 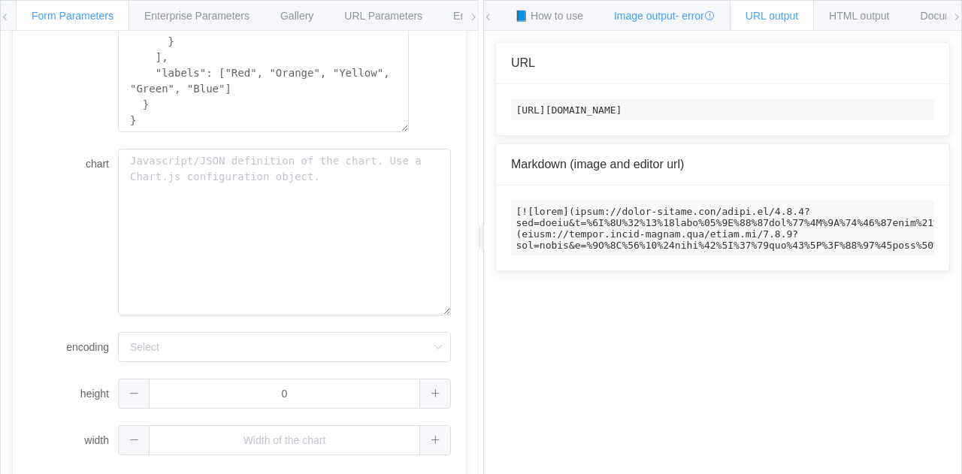 I want to click on label: height, so click(x=73, y=394).